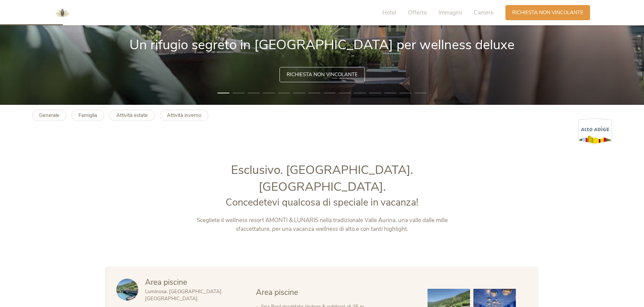  What do you see at coordinates (49, 115) in the screenshot?
I see `b: Generale` at bounding box center [49, 115].